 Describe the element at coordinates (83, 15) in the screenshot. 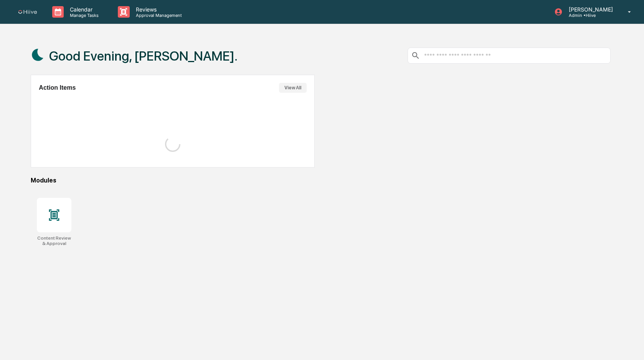

I see `p: Manage Tasks` at that location.